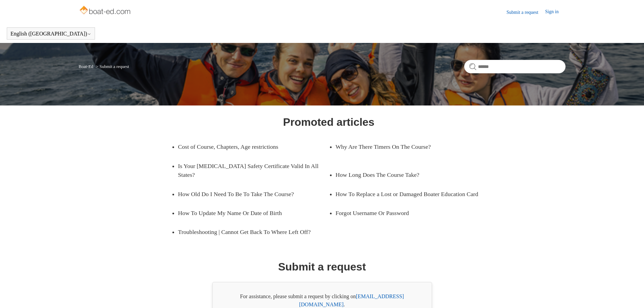 This screenshot has height=308, width=644. What do you see at coordinates (254, 232) in the screenshot?
I see `a: Troubleshooting | Cannot Get Back To Where Left Off?` at bounding box center [254, 232].